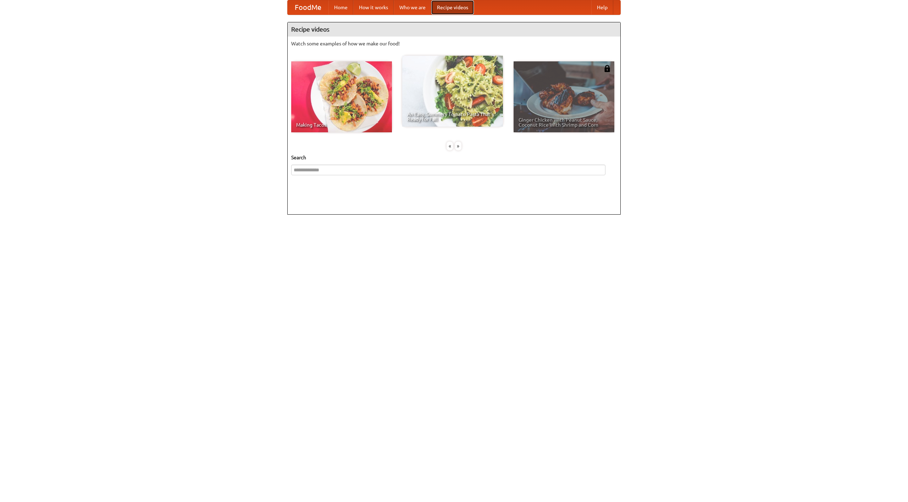  Describe the element at coordinates (308, 7) in the screenshot. I see `a: FoodMe` at that location.